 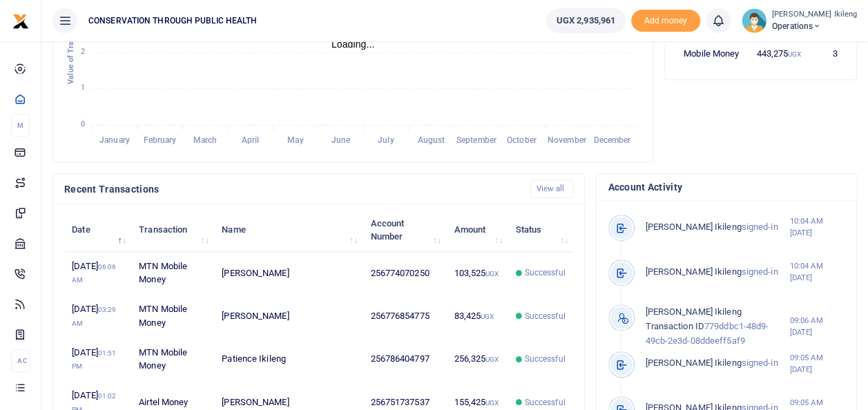 What do you see at coordinates (477, 273) in the screenshot?
I see `td: 103,525` at bounding box center [477, 273].